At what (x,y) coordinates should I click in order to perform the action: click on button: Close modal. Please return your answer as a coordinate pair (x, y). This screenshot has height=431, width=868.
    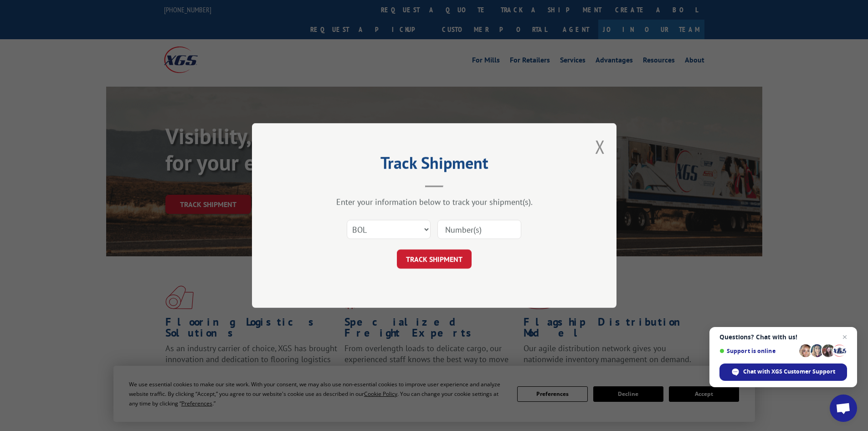
    Looking at the image, I should click on (600, 146).